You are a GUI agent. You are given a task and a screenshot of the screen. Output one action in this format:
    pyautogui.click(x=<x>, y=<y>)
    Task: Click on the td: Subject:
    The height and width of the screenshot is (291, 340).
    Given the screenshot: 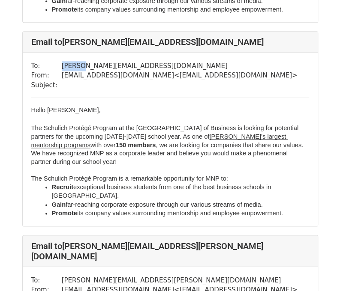 What is the action you would take?
    pyautogui.click(x=46, y=85)
    